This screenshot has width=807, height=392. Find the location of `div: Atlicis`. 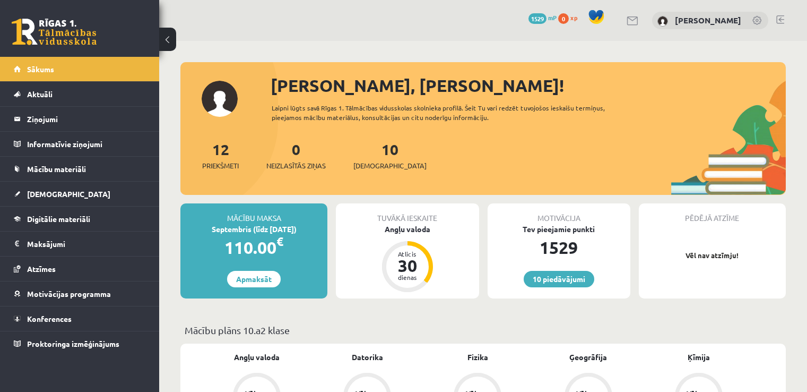

div: Atlicis is located at coordinates (408, 254).